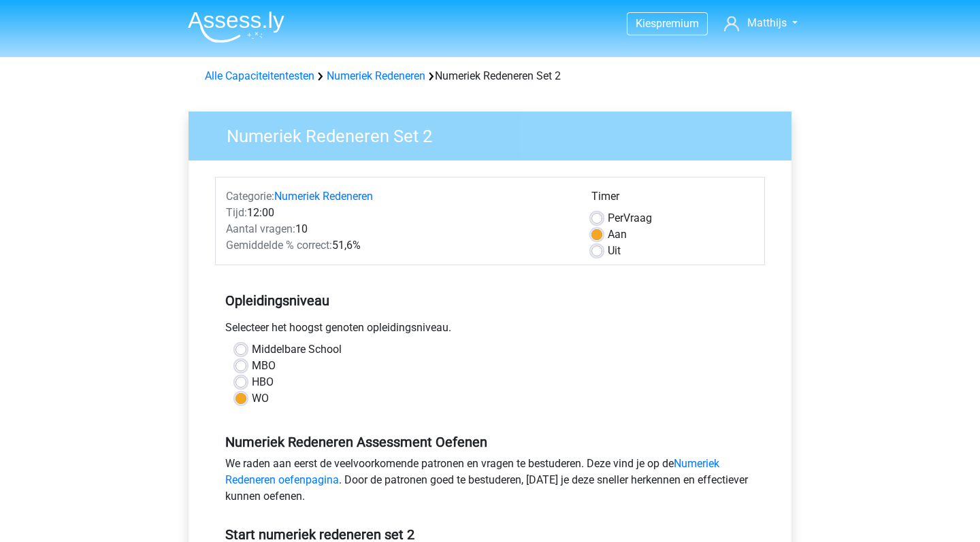 This screenshot has width=980, height=542. What do you see at coordinates (490, 483) in the screenshot?
I see `div: We raden aan eerst de veelvoorkomende patronen en vragen te bestuderen. Deze vind je op de . Door...` at bounding box center [490, 483].